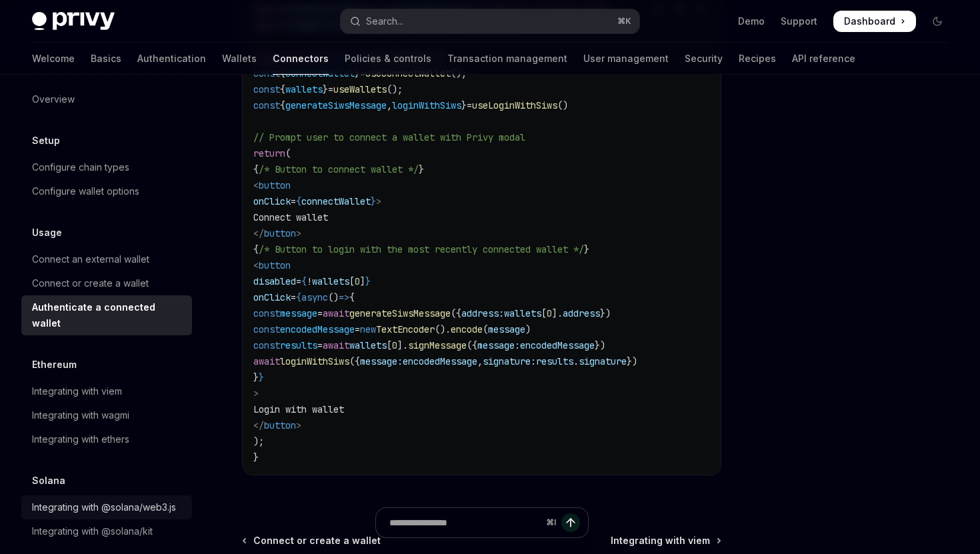 This screenshot has width=980, height=554. Describe the element at coordinates (467, 329) in the screenshot. I see `span: encode` at that location.